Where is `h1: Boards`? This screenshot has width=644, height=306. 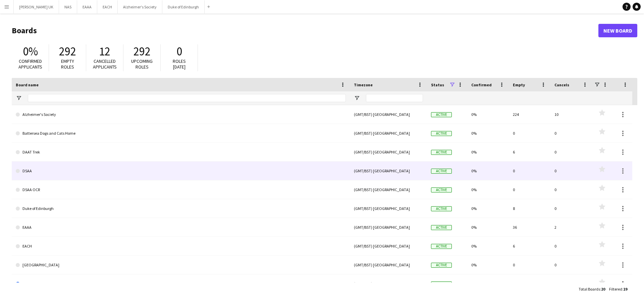 h1: Boards is located at coordinates (305, 30).